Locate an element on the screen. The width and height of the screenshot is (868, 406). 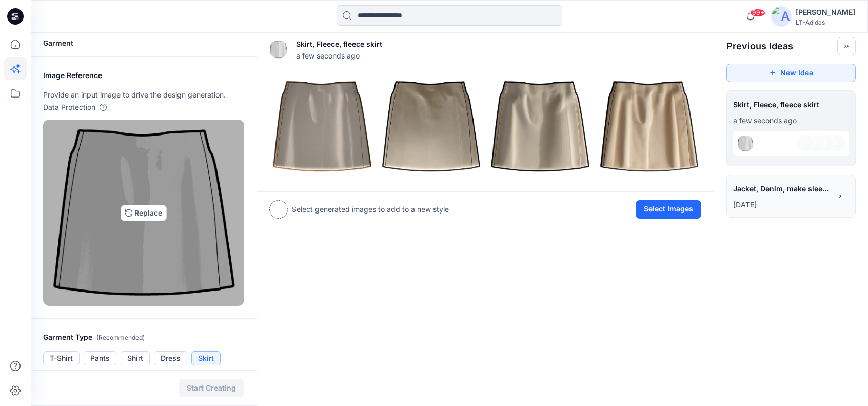
p: August 12, 2025 is located at coordinates (782, 205).